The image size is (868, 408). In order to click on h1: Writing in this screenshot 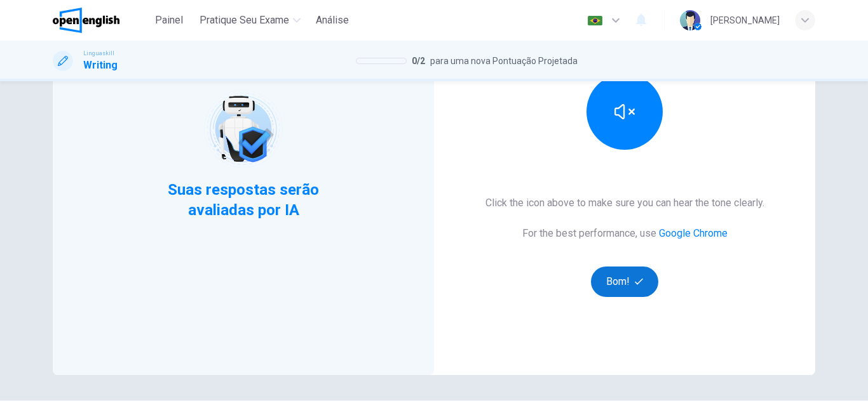, I will do `click(101, 66)`.